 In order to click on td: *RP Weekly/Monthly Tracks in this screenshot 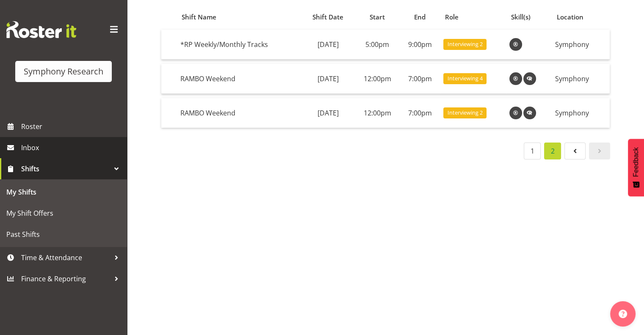, I will do `click(239, 45)`.